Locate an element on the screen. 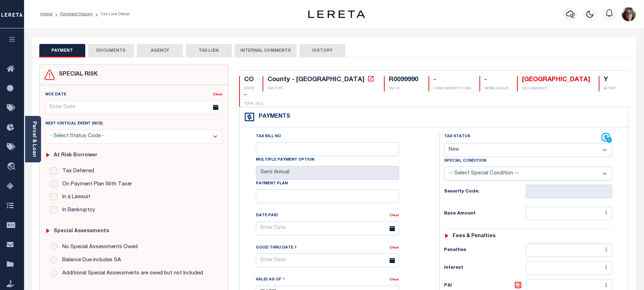 The height and width of the screenshot is (290, 644). h6: Special Assessments is located at coordinates (81, 231).